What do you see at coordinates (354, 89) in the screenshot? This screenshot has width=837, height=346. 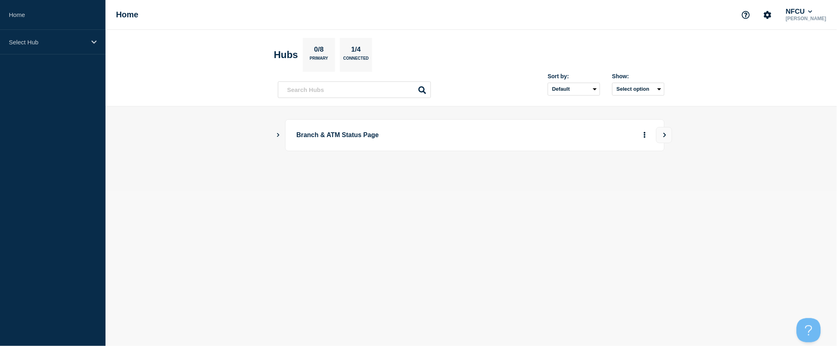 I see `input: Search Hubs` at bounding box center [354, 89].